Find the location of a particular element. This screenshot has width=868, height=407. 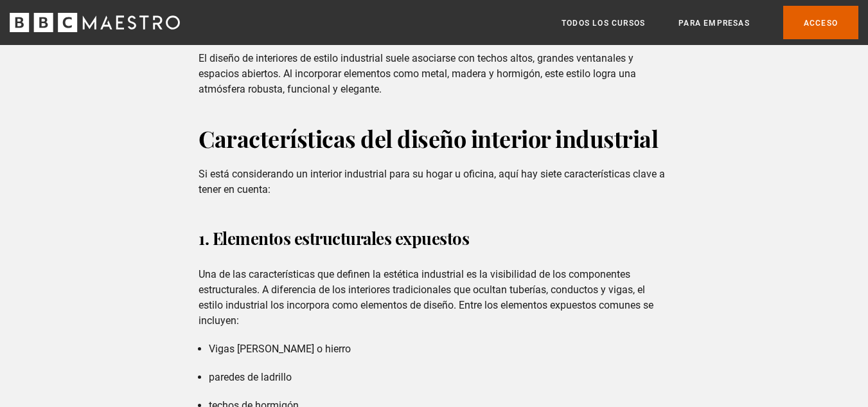

font: 1. Elementos estructurales expuestos is located at coordinates (333, 238).